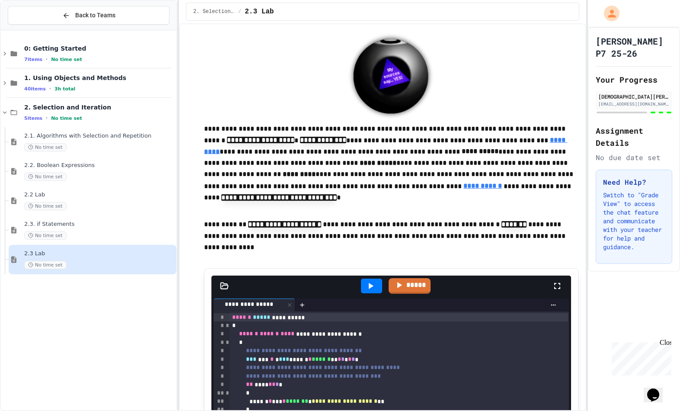 This screenshot has height=411, width=680. I want to click on div: My Account, so click(608, 13).